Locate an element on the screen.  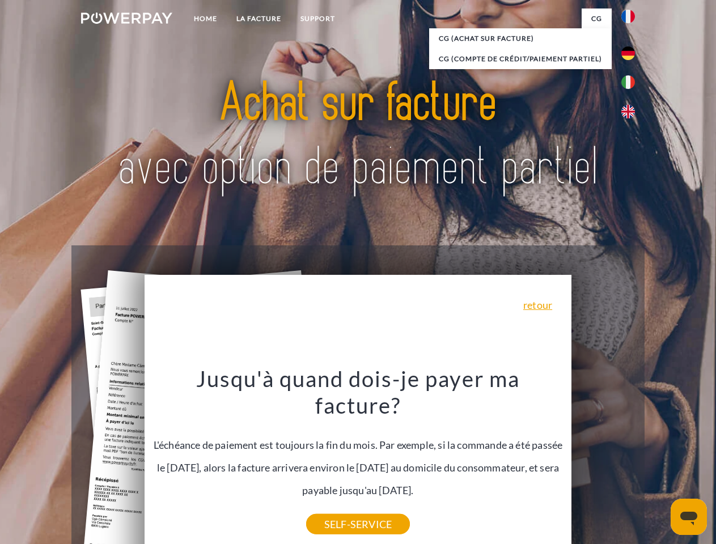
a: CG (Compte de crédit/paiement partiel) is located at coordinates (520, 59).